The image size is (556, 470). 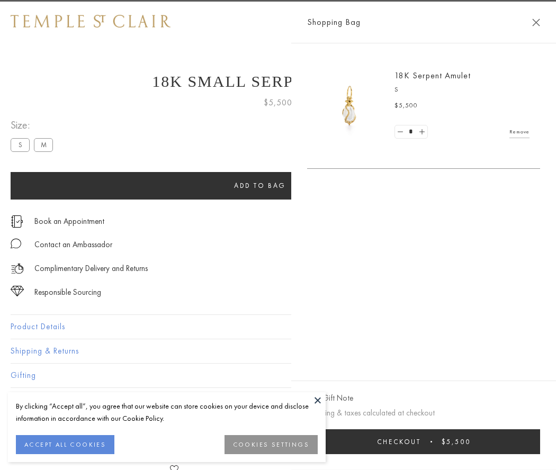 What do you see at coordinates (333, 22) in the screenshot?
I see `span: Shopping Bag` at bounding box center [333, 22].